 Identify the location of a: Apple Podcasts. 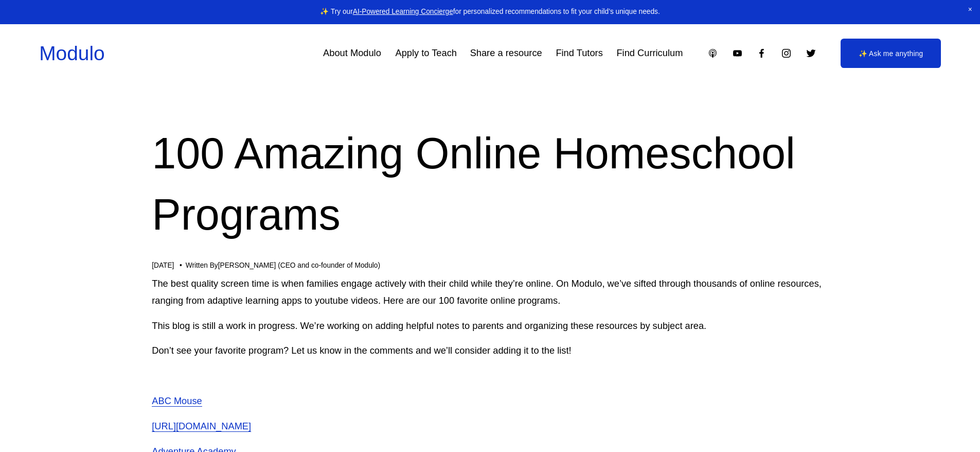
(713, 53).